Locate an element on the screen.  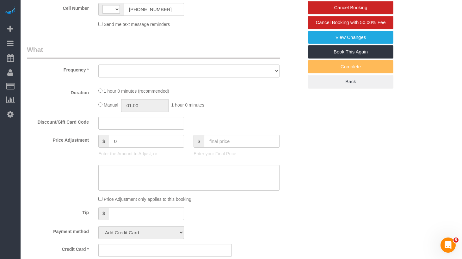
label: Credit Card * is located at coordinates (58, 248).